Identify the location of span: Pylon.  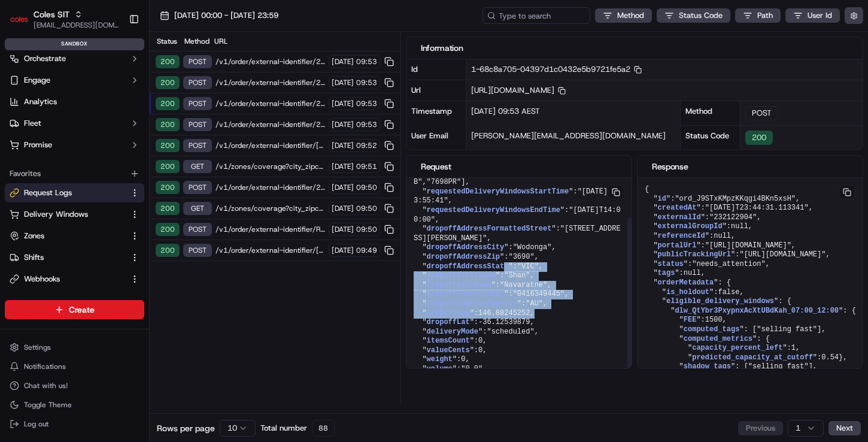
(131, 207).